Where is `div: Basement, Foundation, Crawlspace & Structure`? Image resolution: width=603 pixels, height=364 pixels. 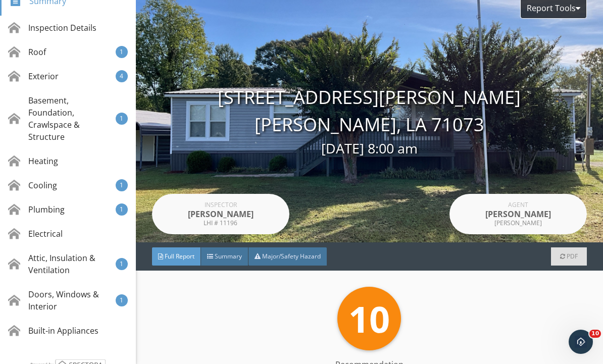
div: Basement, Foundation, Crawlspace & Structure is located at coordinates (62, 118).